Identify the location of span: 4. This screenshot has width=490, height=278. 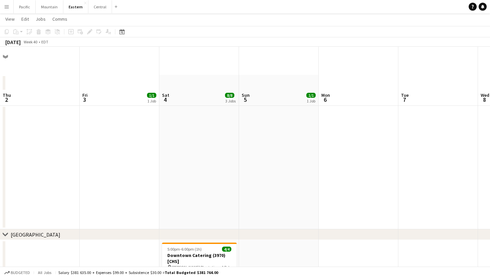
(165, 99).